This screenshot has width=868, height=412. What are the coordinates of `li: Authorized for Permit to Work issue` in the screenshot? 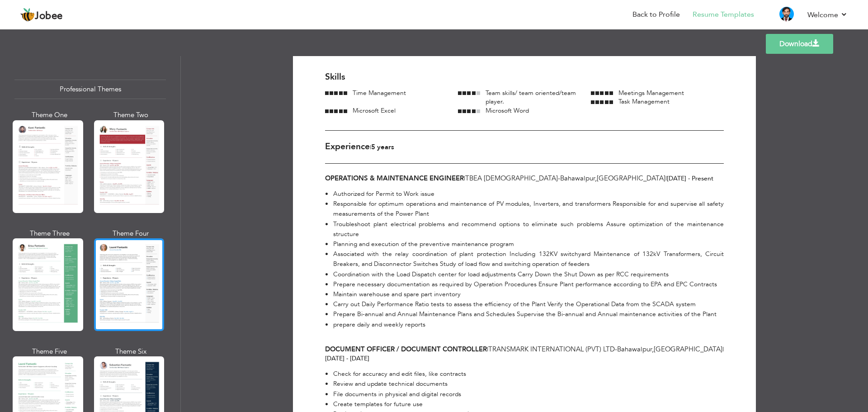 It's located at (524, 194).